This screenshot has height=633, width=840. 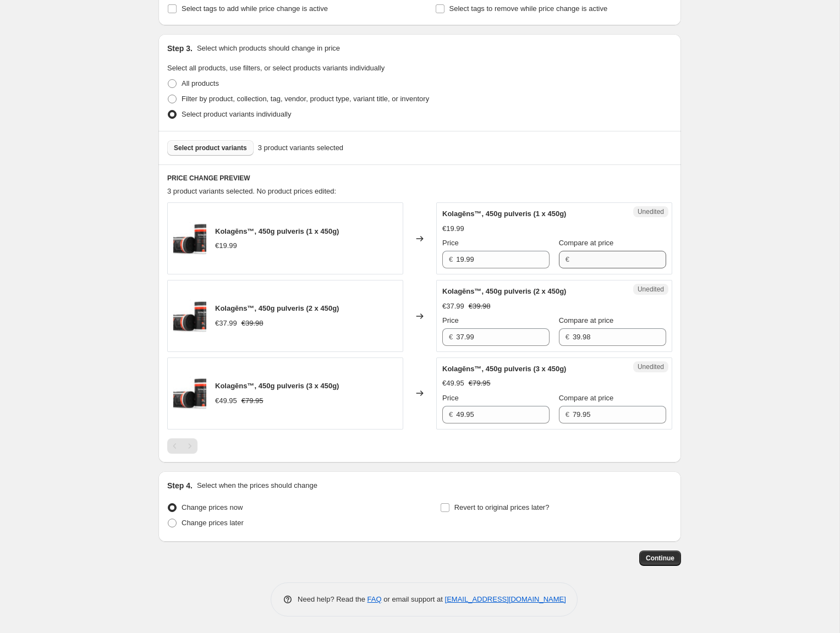 I want to click on span: Change prices later, so click(x=212, y=523).